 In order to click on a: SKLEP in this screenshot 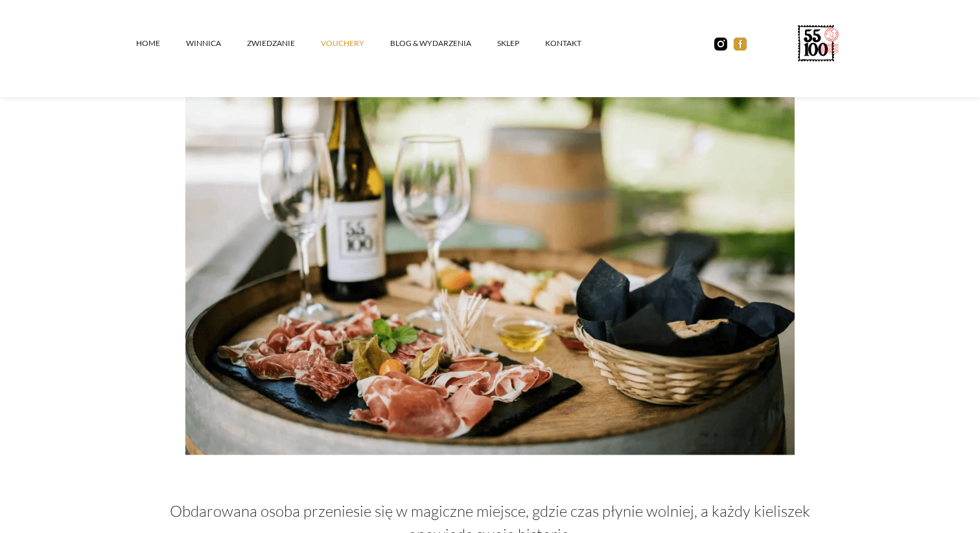, I will do `click(521, 43)`.